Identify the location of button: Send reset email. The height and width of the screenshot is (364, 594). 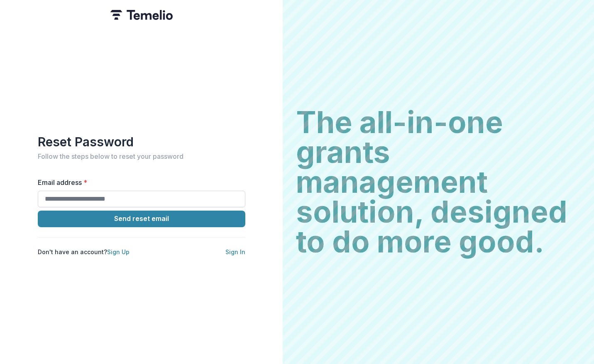
(142, 219).